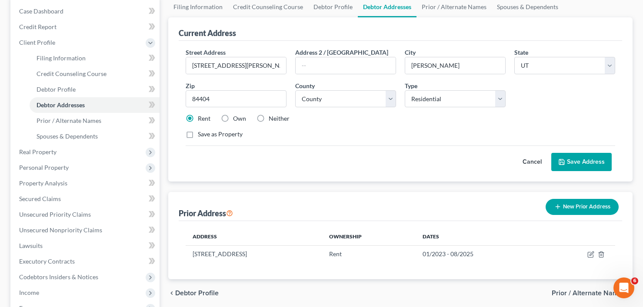  What do you see at coordinates (410, 52) in the screenshot?
I see `span: City` at bounding box center [410, 52].